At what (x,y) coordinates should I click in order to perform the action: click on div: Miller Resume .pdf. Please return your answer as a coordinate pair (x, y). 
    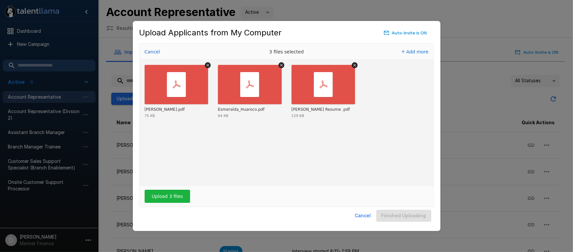
    Looking at the image, I should click on (321, 110).